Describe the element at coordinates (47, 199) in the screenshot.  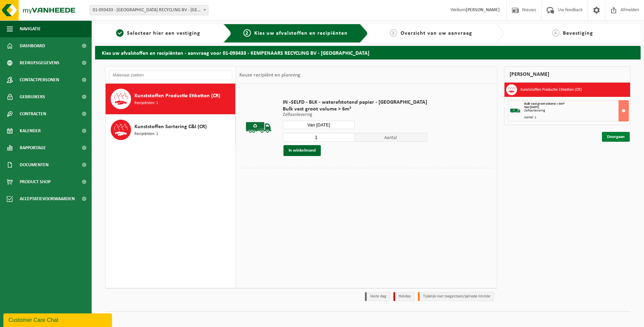
I see `span: Acceptatievoorwaarden` at that location.